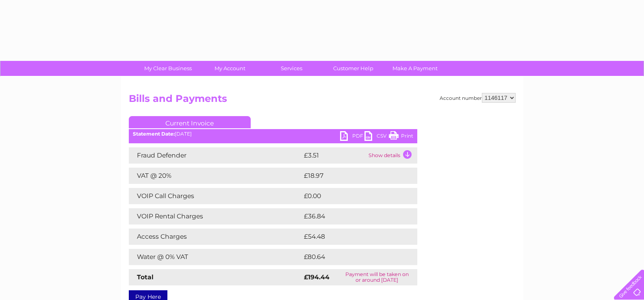 This screenshot has height=300, width=644. I want to click on strong: Total, so click(145, 277).